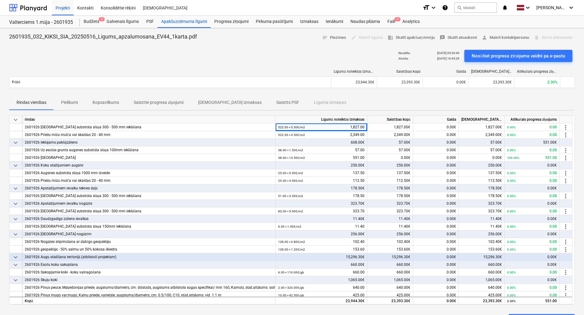  What do you see at coordinates (149, 295) in the screenshot?
I see `div: 2601926 Pinus mugo var.mugo, Kalnu priede, varietāte; augstums/diametrs, cm: 0.5/100, C10, stād.a...` at bounding box center [149, 295].